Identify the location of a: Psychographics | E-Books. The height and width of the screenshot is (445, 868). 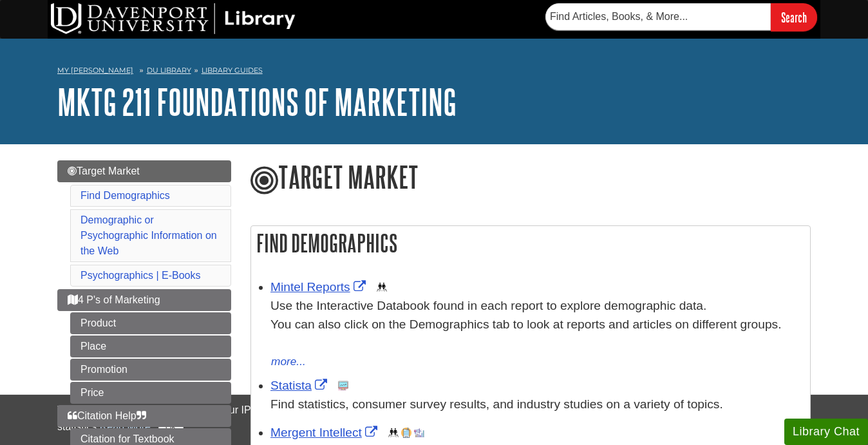
(140, 275).